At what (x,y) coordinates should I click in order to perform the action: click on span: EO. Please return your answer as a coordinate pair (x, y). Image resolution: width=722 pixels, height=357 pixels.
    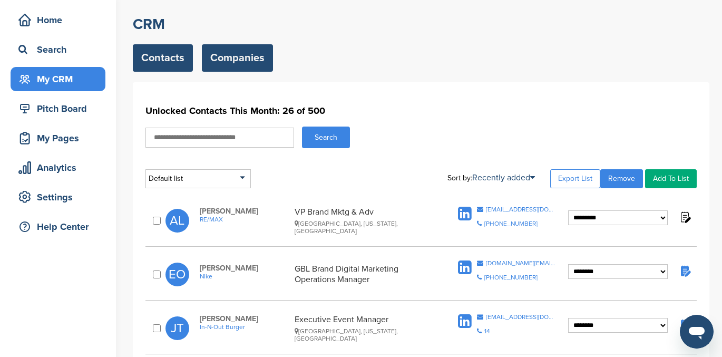
    Looking at the image, I should click on (177, 274).